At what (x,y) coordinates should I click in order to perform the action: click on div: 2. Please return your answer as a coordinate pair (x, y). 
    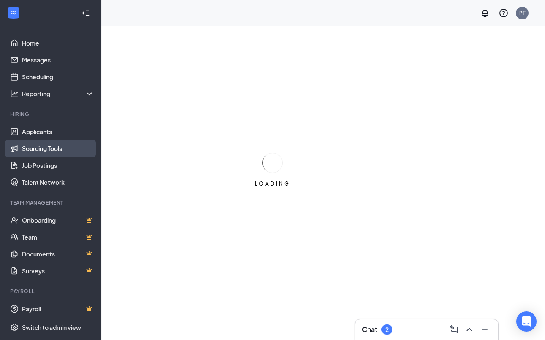
    Looking at the image, I should click on (387, 330).